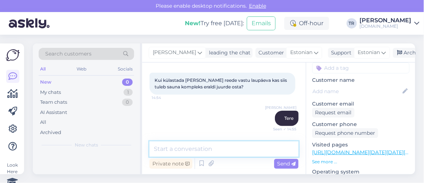 The height and width of the screenshot is (183, 424). Describe the element at coordinates (171, 163) in the screenshot. I see `div: Private note` at that location.